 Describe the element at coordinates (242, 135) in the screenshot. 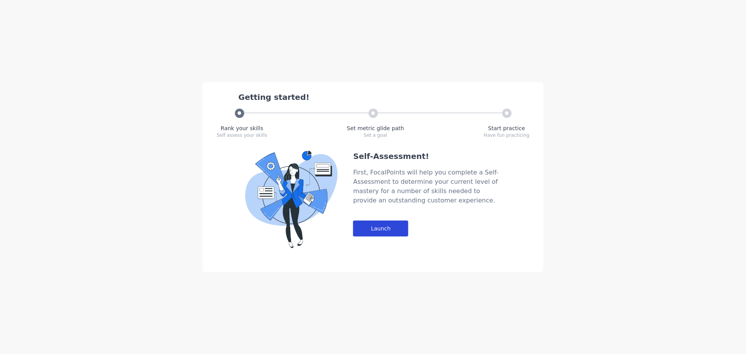

I see `div: Self assess your skills` at that location.